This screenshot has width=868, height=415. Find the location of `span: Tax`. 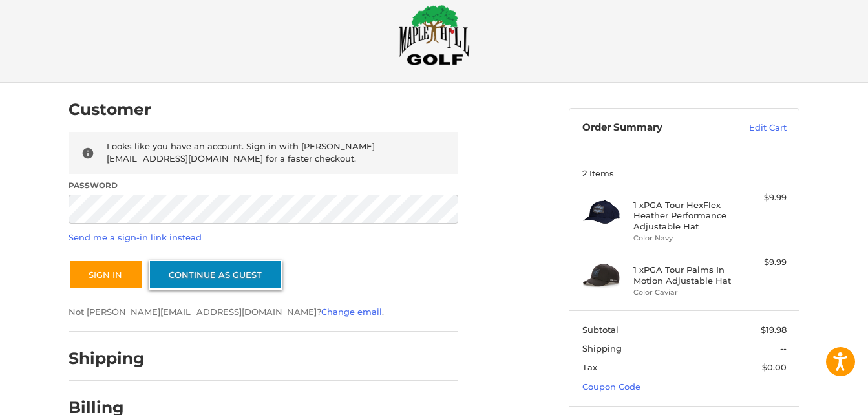

span: Tax is located at coordinates (590, 367).